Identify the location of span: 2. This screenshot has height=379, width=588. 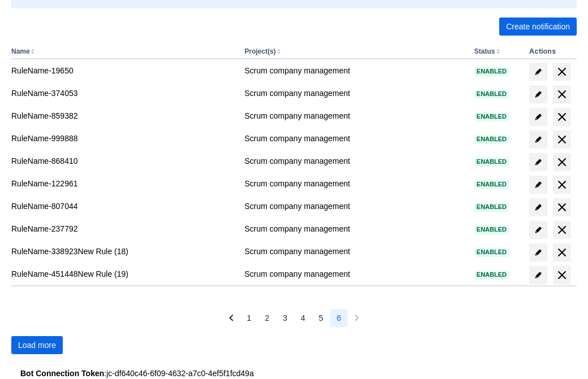
(267, 318).